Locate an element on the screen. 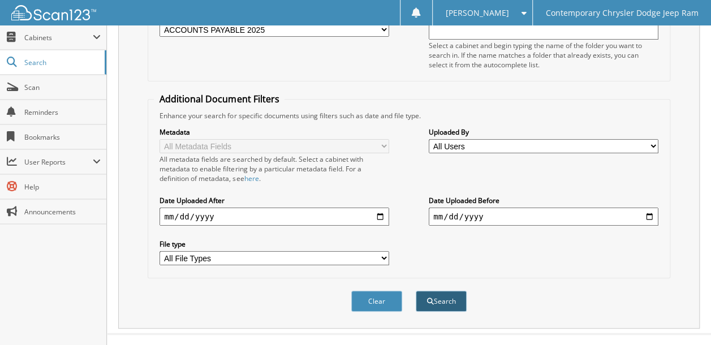 This screenshot has width=711, height=345. div: Chat Widget is located at coordinates (682, 318).